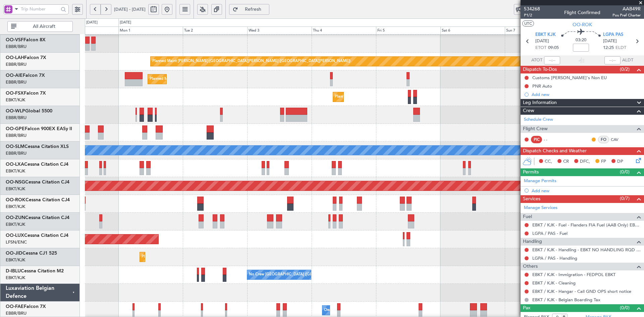  I want to click on span: Leg Information, so click(540, 102).